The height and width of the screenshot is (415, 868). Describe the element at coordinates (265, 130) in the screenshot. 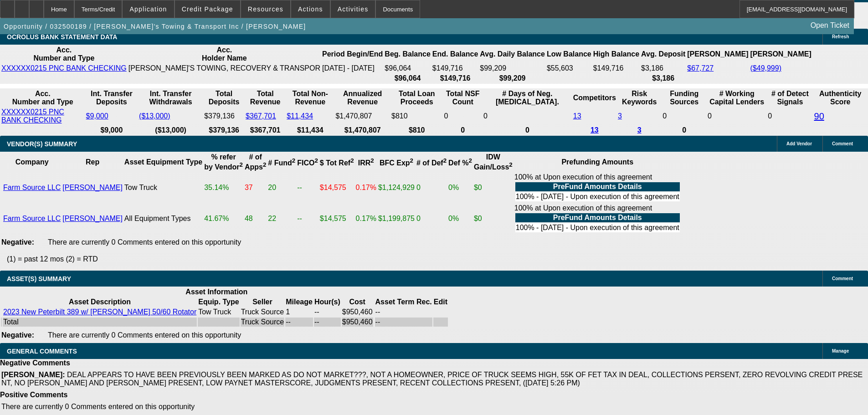

I see `th: $367,701` at that location.